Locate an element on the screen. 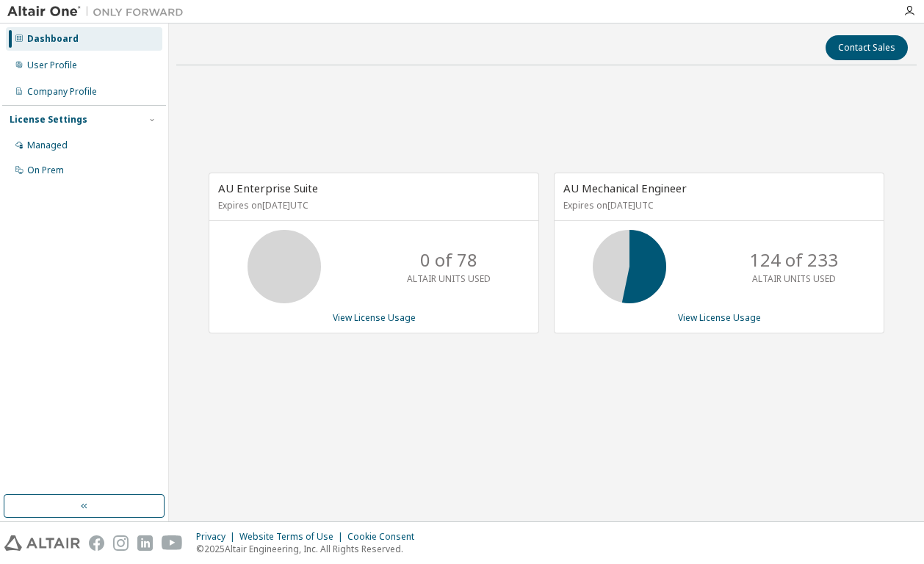  div: Website Terms of Use is located at coordinates (293, 537).